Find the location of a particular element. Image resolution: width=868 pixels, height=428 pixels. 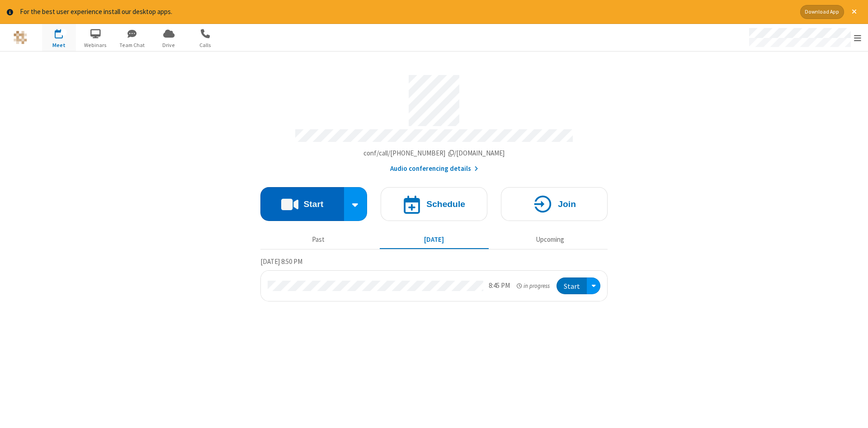

span: Meet is located at coordinates (59, 45).